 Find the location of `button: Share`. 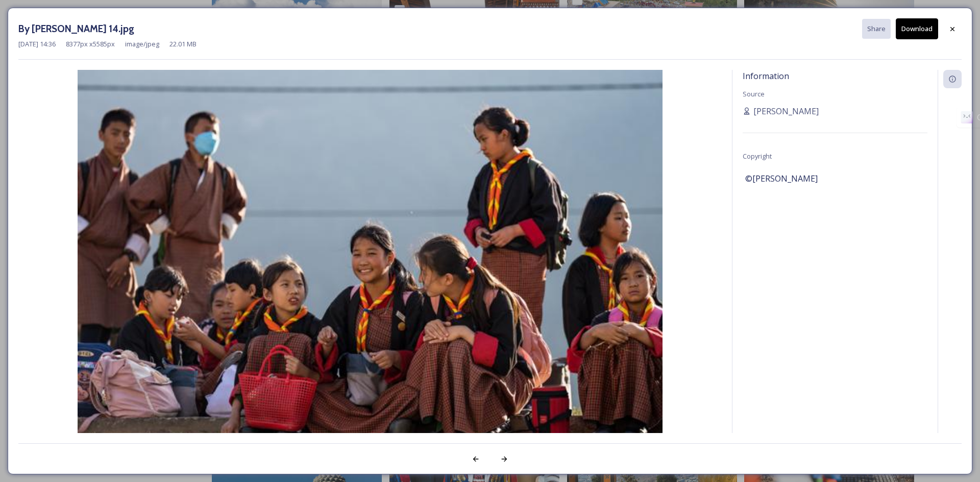

button: Share is located at coordinates (876, 28).